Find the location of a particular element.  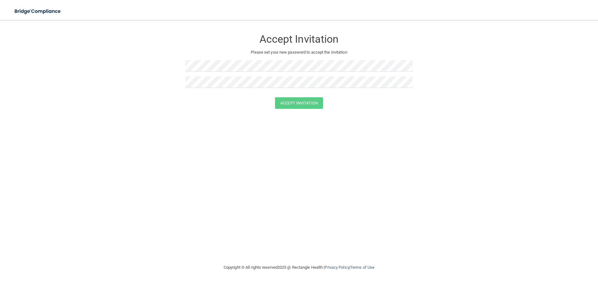

button: Accept Invitation is located at coordinates (299, 103).